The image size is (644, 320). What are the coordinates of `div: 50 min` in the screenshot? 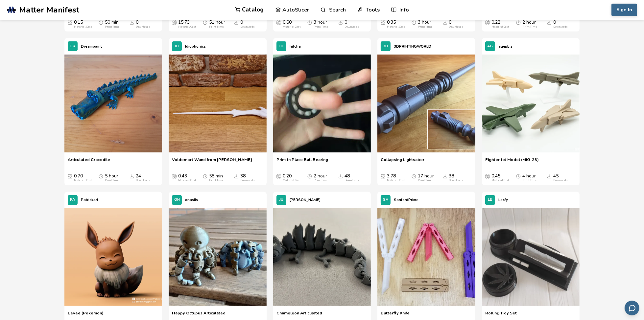 It's located at (112, 24).